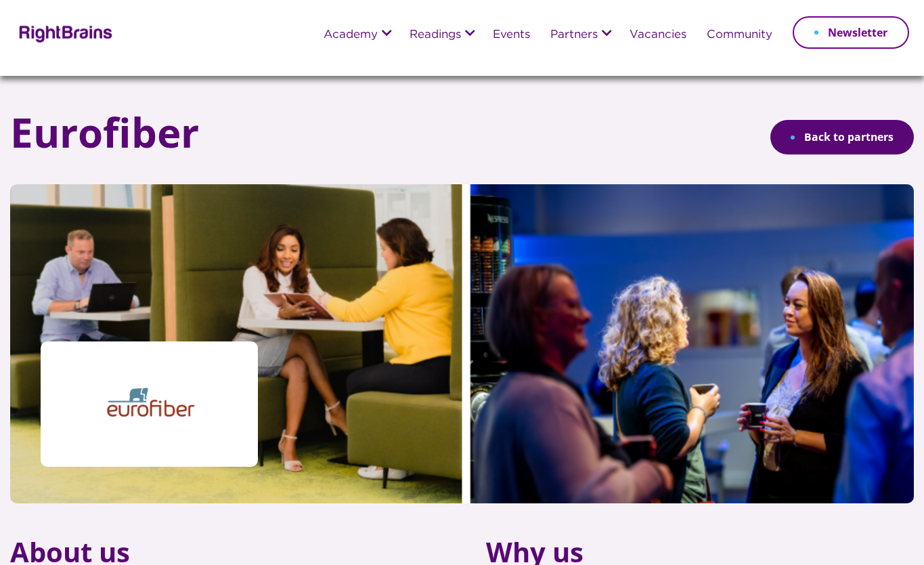  Describe the element at coordinates (739, 35) in the screenshot. I see `a: Community` at that location.